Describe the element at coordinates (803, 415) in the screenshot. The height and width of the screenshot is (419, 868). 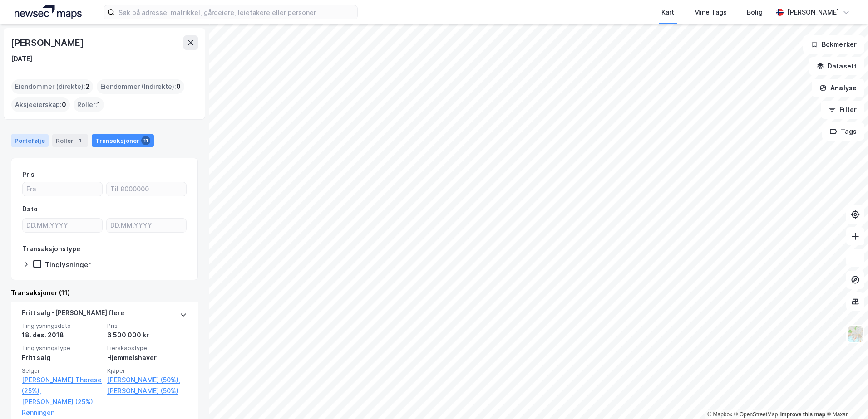
I see `a: Improve this map` at that location.